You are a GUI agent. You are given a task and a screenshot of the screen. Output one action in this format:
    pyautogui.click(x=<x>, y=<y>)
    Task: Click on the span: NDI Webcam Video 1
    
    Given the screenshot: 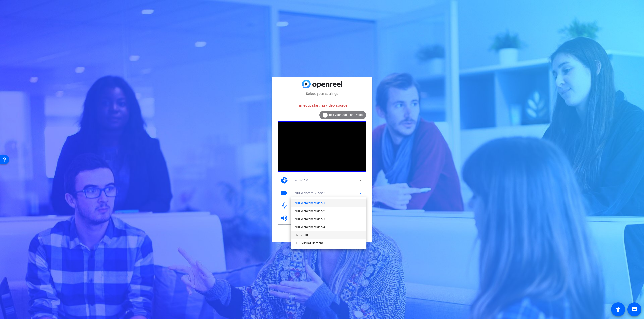 What is the action you would take?
    pyautogui.click(x=310, y=204)
    